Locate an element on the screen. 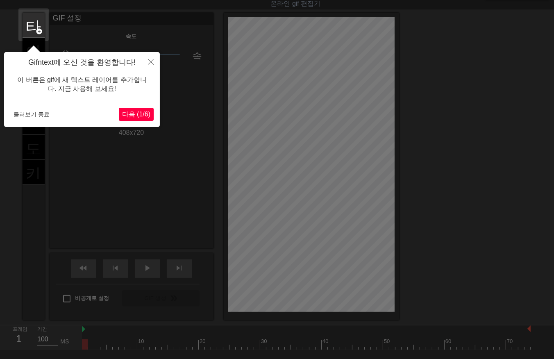  button: 둘러보기 종료 is located at coordinates (32, 114).